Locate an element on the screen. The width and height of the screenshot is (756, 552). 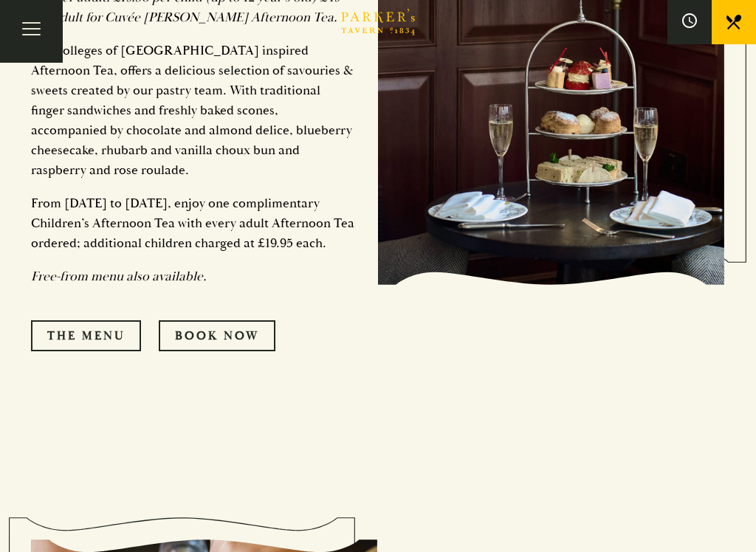
a: Book Now is located at coordinates (217, 336).